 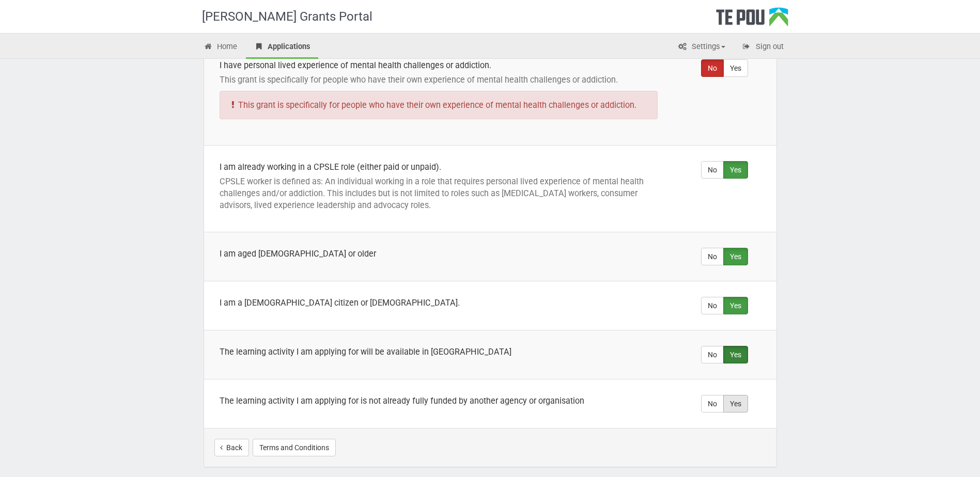 I want to click on div: Te Pou Logo, so click(x=752, y=21).